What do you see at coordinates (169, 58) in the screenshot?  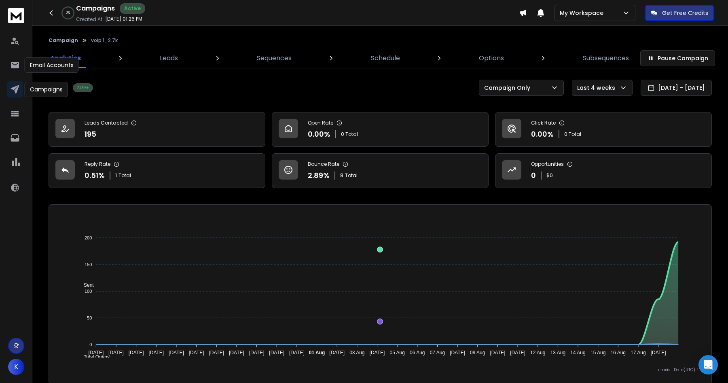 I see `a: Leads` at bounding box center [169, 58].